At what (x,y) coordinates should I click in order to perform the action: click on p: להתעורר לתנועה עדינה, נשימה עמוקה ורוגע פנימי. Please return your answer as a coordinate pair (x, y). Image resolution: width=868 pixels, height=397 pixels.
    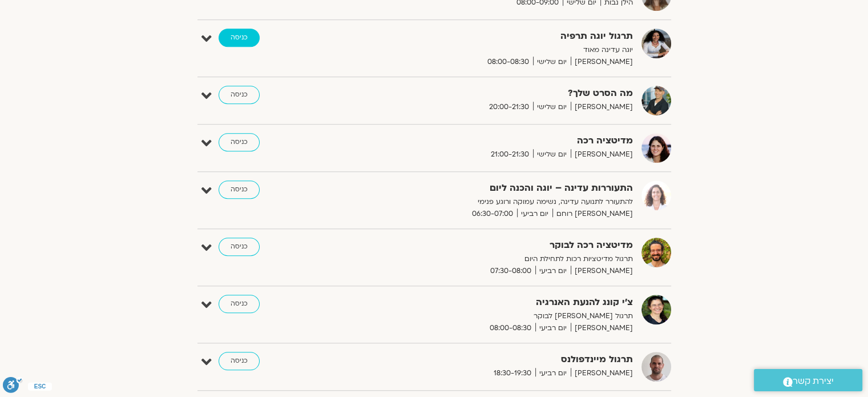
    Looking at the image, I should click on (494, 202).